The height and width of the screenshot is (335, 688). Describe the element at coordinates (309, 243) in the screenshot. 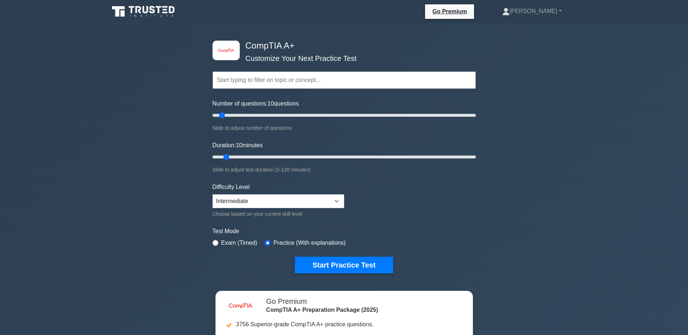

I see `label: Practice (With explanations)` at that location.